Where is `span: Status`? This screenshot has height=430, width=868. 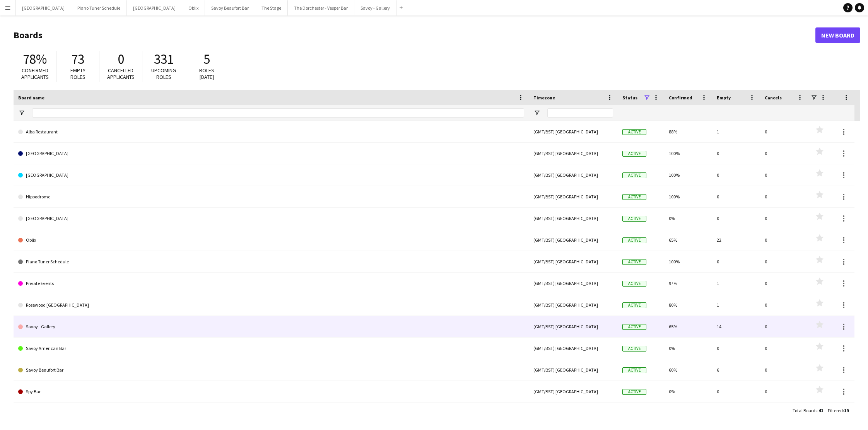
span: Status is located at coordinates (629, 97).